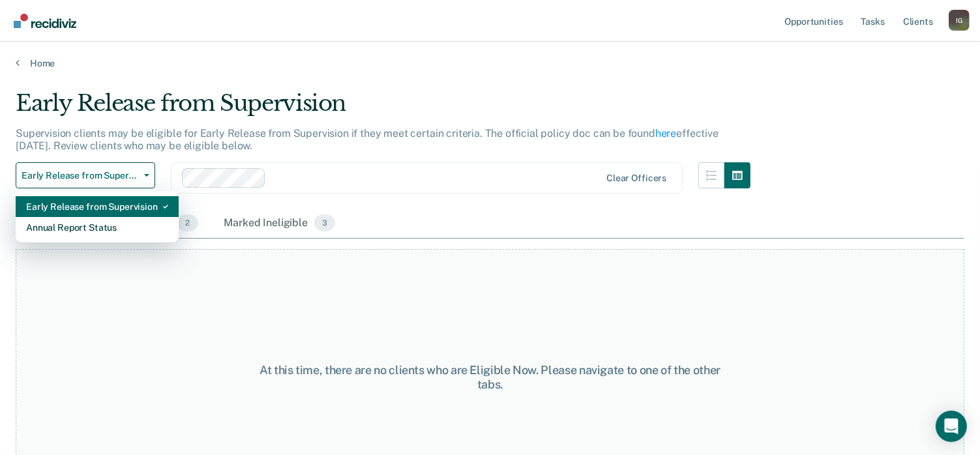 Image resolution: width=980 pixels, height=455 pixels. I want to click on div: Annual Report Status, so click(97, 228).